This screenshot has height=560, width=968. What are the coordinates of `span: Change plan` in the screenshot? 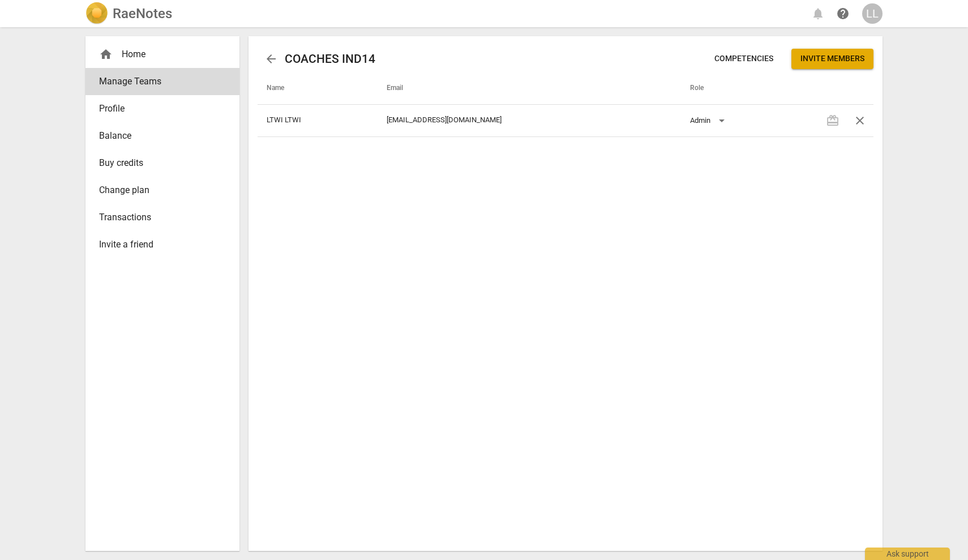 It's located at (158, 190).